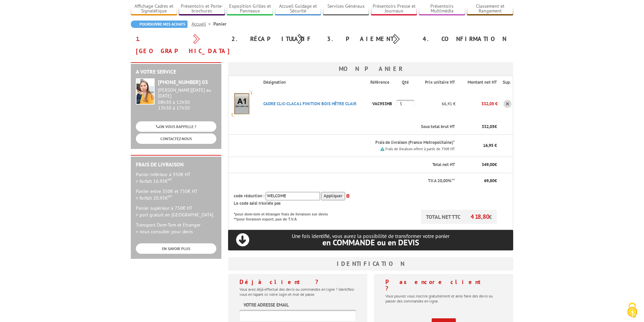 Image resolution: width=644 pixels, height=322 pixels. Describe the element at coordinates (371, 240) in the screenshot. I see `p: Une fois identifié, vous aurez la possibilité de transformer votre panier` at that location.